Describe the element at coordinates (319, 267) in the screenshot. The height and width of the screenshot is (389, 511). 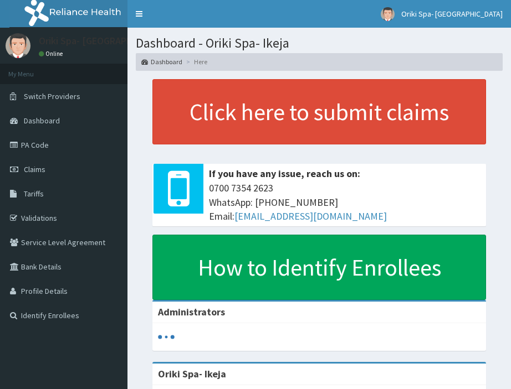
I see `a: How to Identify Enrollees` at that location.